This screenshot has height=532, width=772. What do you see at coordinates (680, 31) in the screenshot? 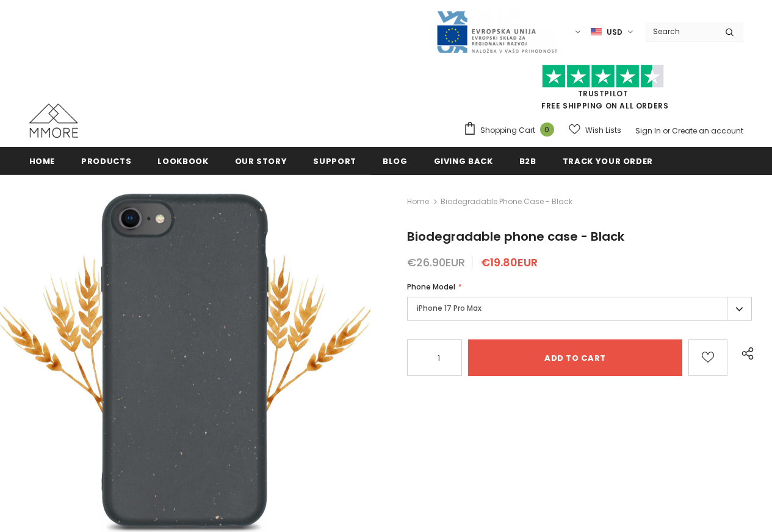
I see `input: Search Site` at bounding box center [680, 31].